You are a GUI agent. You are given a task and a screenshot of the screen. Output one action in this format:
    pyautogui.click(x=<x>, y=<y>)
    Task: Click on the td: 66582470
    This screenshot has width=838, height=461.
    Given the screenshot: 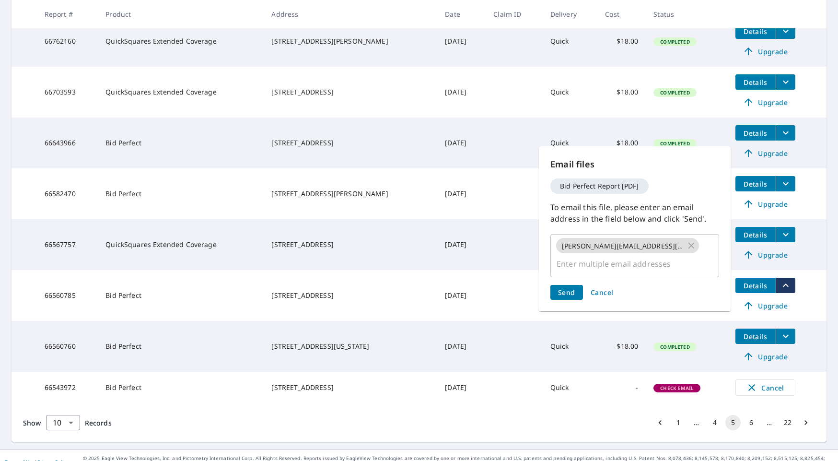 What is the action you would take?
    pyautogui.click(x=68, y=194)
    